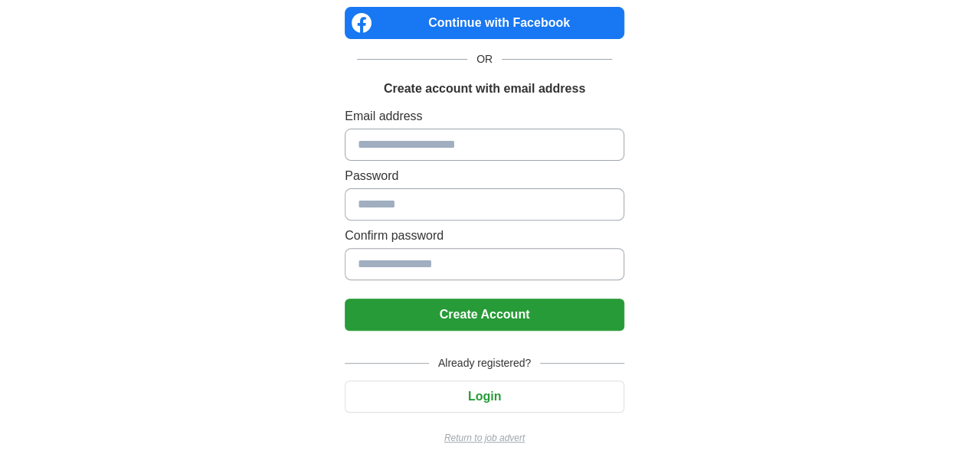  Describe the element at coordinates (484, 116) in the screenshot. I see `label: Email address` at that location.